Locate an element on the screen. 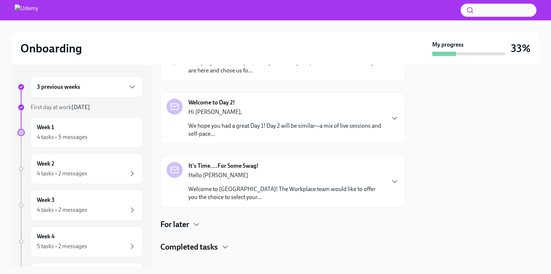 Image resolution: width=551 pixels, height=274 pixels. h4: For later is located at coordinates (174, 225).